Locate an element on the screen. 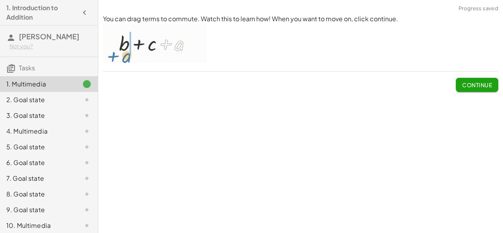 The height and width of the screenshot is (233, 503). button: Continue is located at coordinates (477, 85).